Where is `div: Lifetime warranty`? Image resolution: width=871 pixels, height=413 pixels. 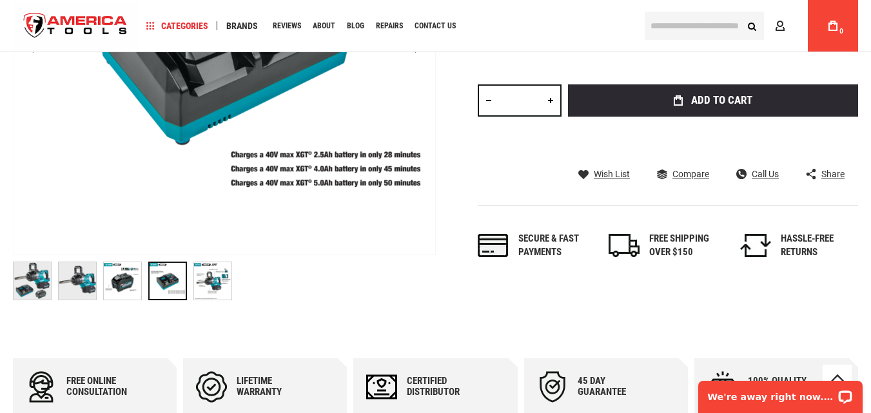 div: Lifetime warranty is located at coordinates (275, 387).